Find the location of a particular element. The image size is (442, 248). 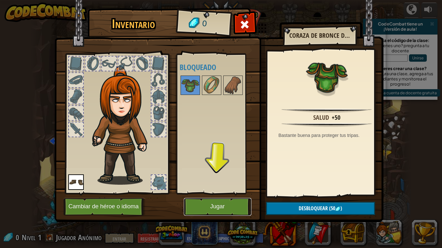

button: Cambiar de héroe o idioma is located at coordinates (105, 207).